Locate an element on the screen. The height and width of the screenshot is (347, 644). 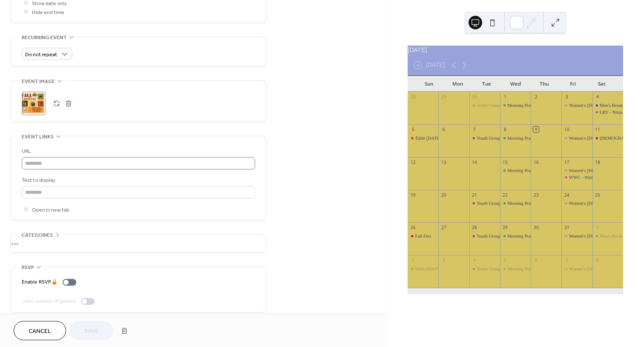
div: Fall Fest is located at coordinates (423, 236).